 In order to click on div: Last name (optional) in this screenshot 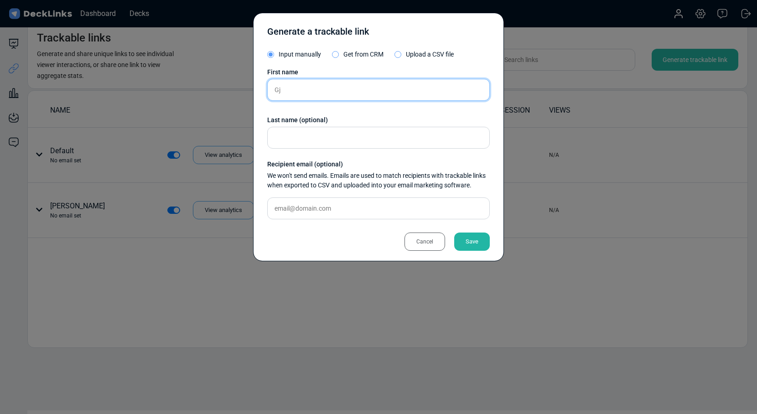, I will do `click(378, 120)`.